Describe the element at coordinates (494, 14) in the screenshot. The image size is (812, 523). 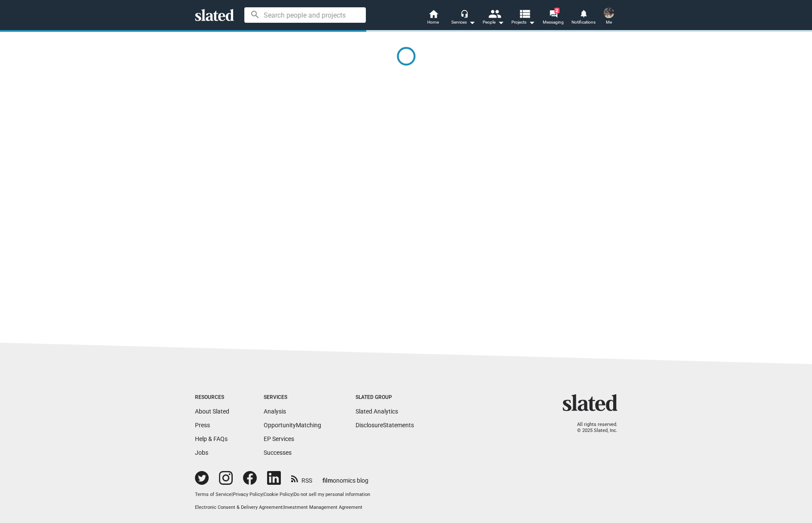
I see `mat-icon: people` at that location.